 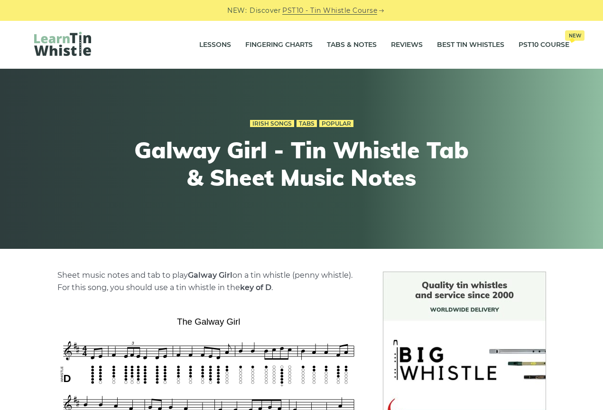 What do you see at coordinates (272, 124) in the screenshot?
I see `a: Irish Songs` at bounding box center [272, 124].